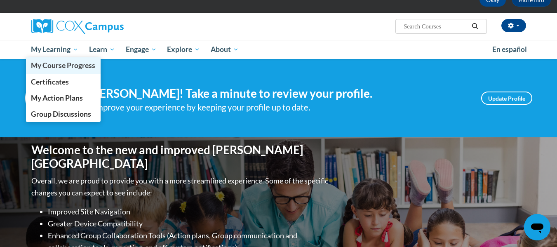  Describe the element at coordinates (189, 212) in the screenshot. I see `li: Improved Site Navigation` at that location.